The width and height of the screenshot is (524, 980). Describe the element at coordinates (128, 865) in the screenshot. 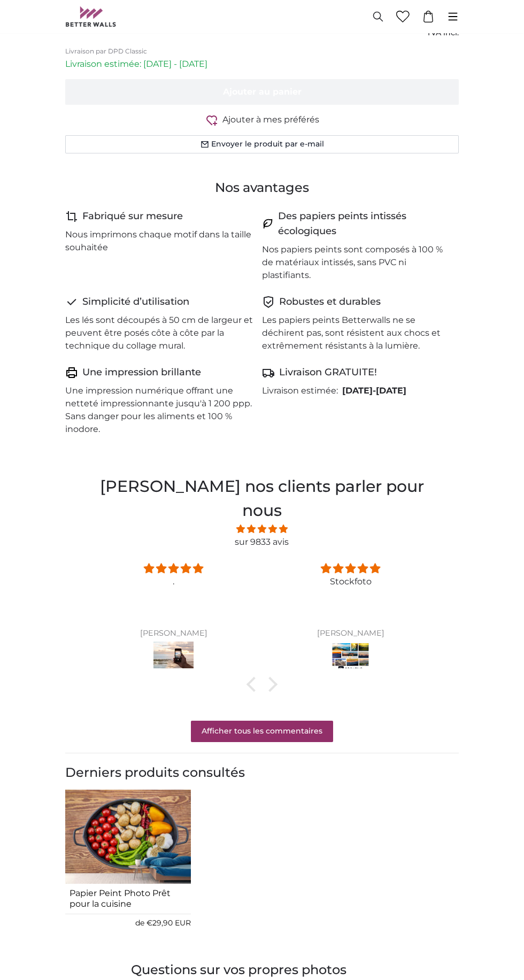

I see `div: 1 of 1` at that location.